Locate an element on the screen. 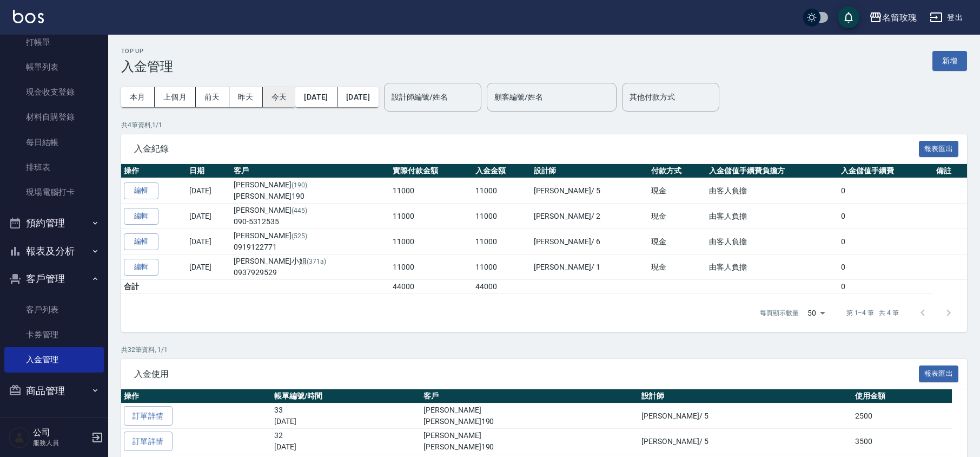 The height and width of the screenshot is (457, 980). p: 第 1–4 筆 共 4 筆 is located at coordinates (872, 313).